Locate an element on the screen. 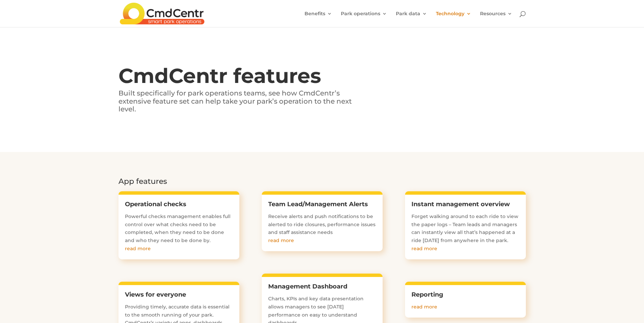  a: Resources is located at coordinates (496, 19).